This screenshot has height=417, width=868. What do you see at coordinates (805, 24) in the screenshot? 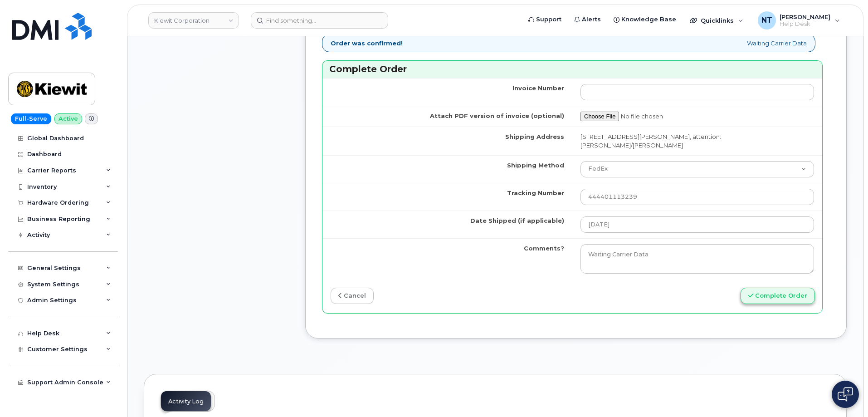
I see `span: Help Desk` at bounding box center [805, 24].